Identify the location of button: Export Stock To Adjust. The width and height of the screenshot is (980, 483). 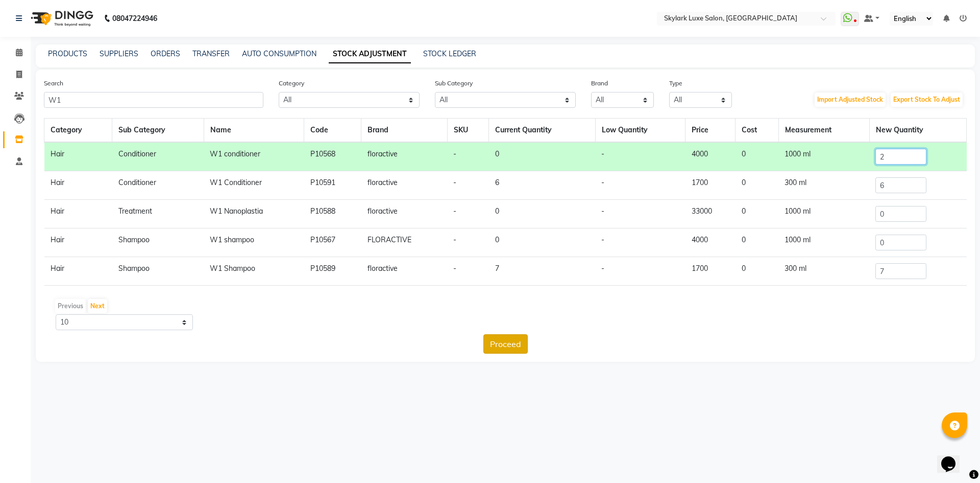
(927, 100).